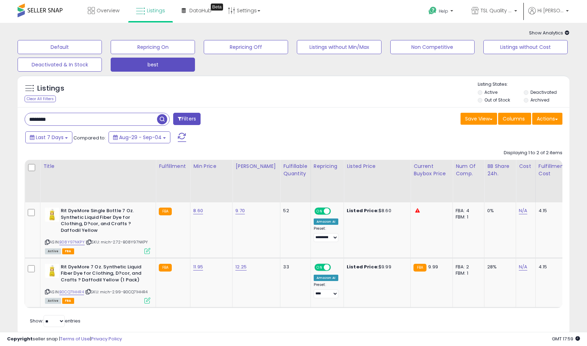 This screenshot has width=587, height=346. I want to click on div: Clear All Filters, so click(40, 99).